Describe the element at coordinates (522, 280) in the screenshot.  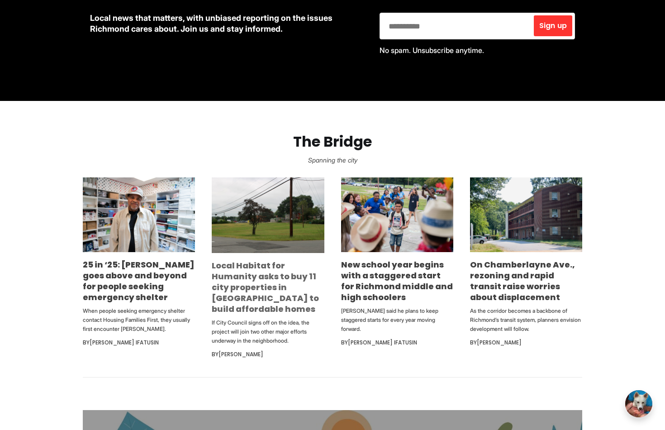
I see `a: On Chamberlayne Ave., rezoning and rapid transit raise worries about displacement` at that location.